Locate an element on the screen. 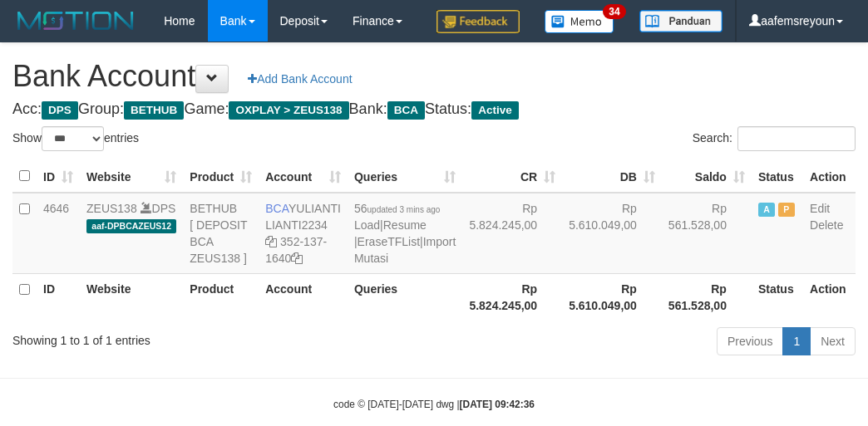 Image resolution: width=868 pixels, height=426 pixels. span: updated 3 mins ago is located at coordinates (404, 210).